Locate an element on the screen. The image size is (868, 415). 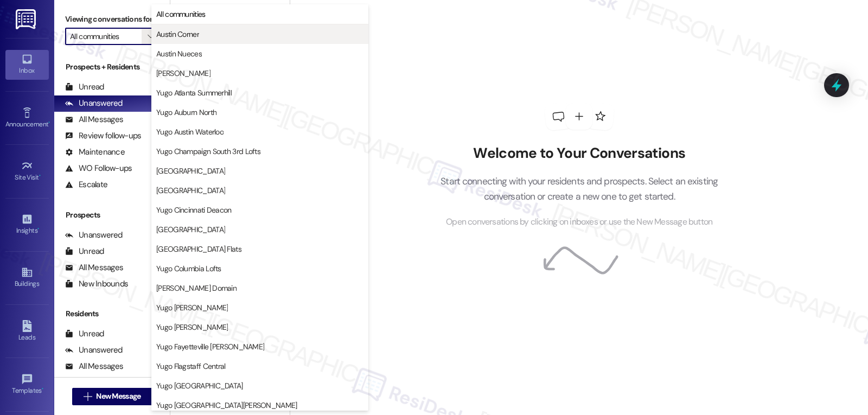
a: Templates • is located at coordinates (27, 385).